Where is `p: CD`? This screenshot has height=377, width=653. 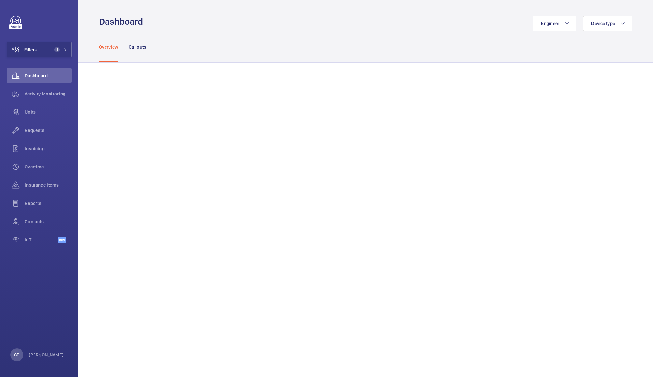 p: CD is located at coordinates (17, 355).